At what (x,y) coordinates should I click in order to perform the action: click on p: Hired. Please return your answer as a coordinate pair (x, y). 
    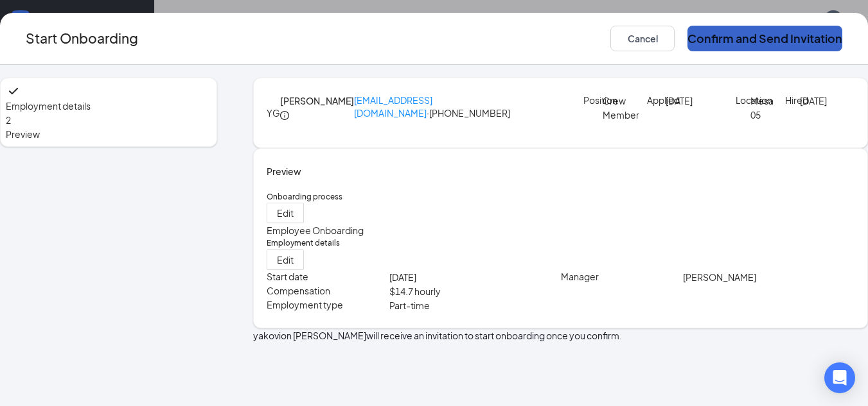
    Looking at the image, I should click on (792, 100).